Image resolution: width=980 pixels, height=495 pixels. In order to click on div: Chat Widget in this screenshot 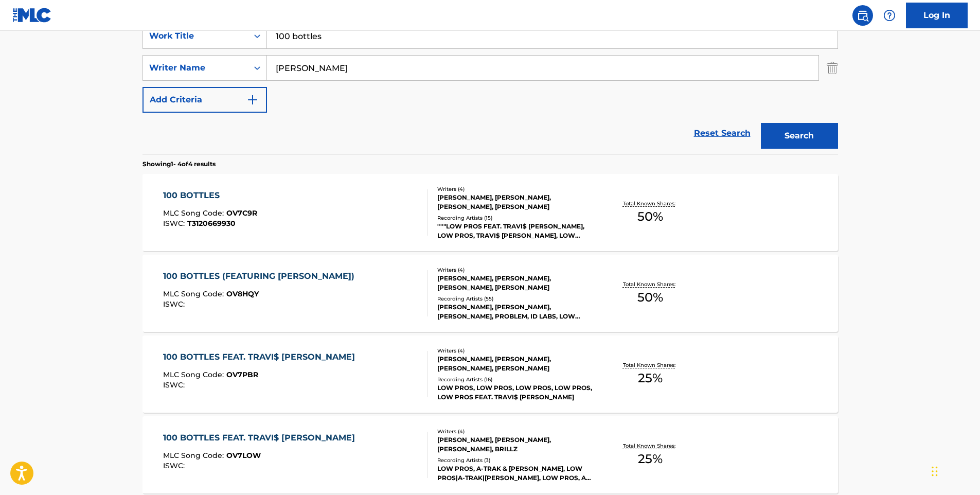, I will do `click(954, 470)`.